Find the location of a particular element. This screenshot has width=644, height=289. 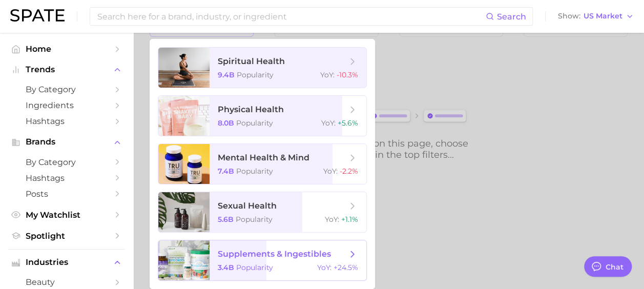

span: +1.1% is located at coordinates (349, 219).